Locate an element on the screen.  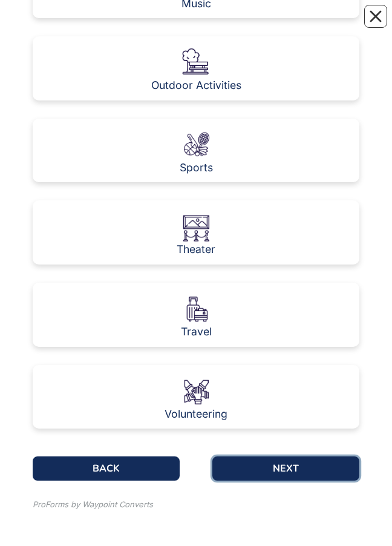
img: e3baddf7-6b74-440e-962f-ce3e9bdcd6c7.png is located at coordinates (196, 391).